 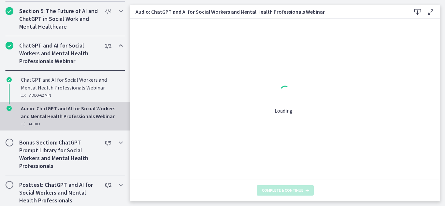 I want to click on h2: Bonus Section: ChatGPT Prompt Library for Social Workers and Mental Health Professionals, so click(x=59, y=154).